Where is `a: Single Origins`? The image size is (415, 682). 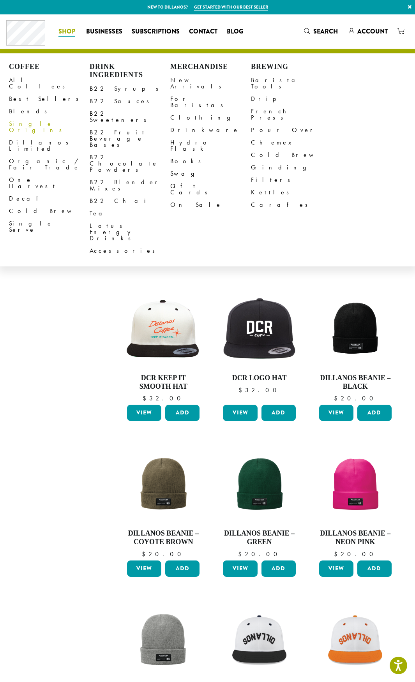 a: Single Origins is located at coordinates (49, 127).